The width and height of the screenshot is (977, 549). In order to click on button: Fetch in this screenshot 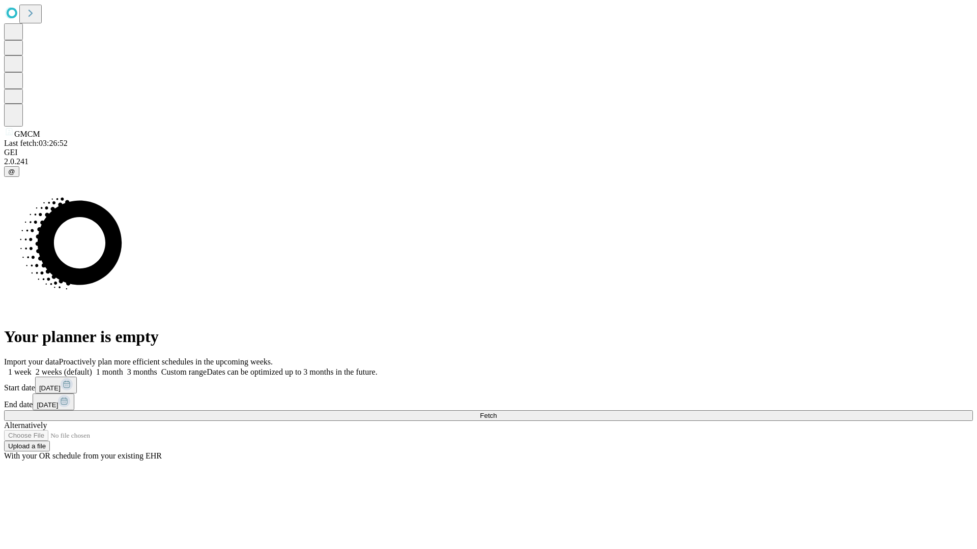, I will do `click(488, 416)`.